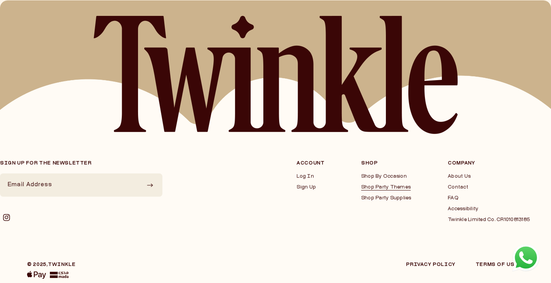 Image resolution: width=551 pixels, height=283 pixels. Describe the element at coordinates (431, 265) in the screenshot. I see `a: Privacy Policy` at that location.